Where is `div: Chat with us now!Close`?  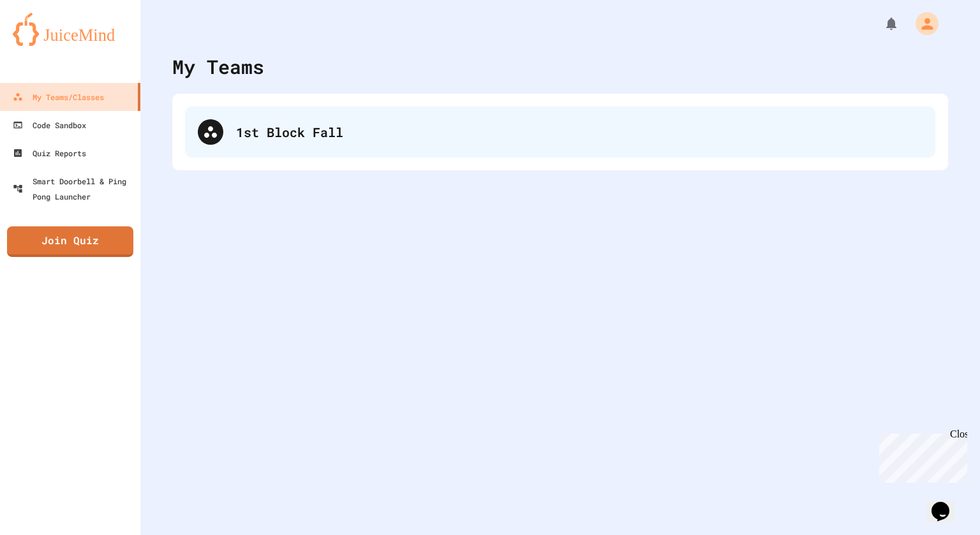
div: Chat with us now!Close is located at coordinates (46, 42).